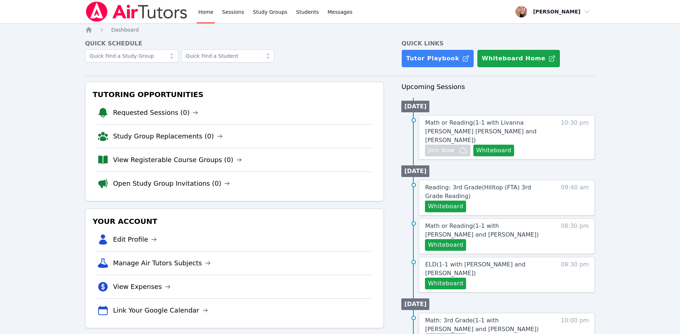 The width and height of the screenshot is (680, 334). Describe the element at coordinates (162, 263) in the screenshot. I see `a: Manage Air Tutors Subjects` at that location.